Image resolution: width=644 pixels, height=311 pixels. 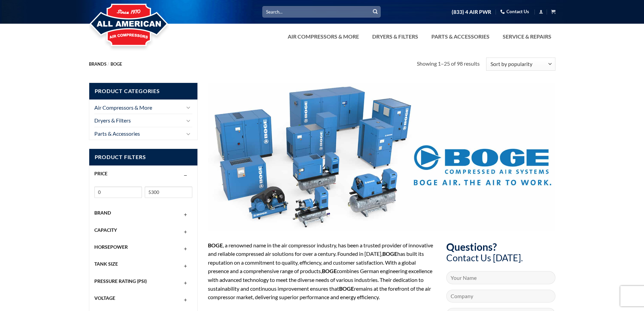 What do you see at coordinates (527, 36) in the screenshot?
I see `a: Service & Repairs` at bounding box center [527, 36].